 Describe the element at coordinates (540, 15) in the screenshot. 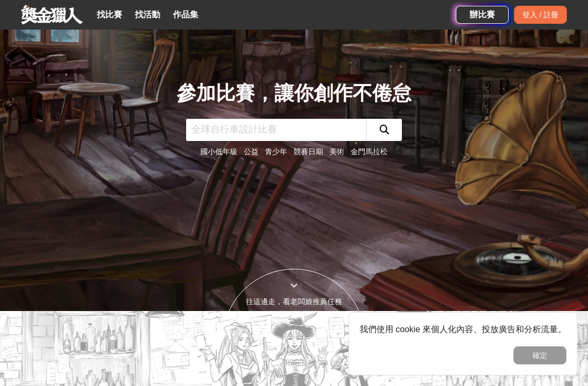

I see `div: 登入 / 註冊` at that location.